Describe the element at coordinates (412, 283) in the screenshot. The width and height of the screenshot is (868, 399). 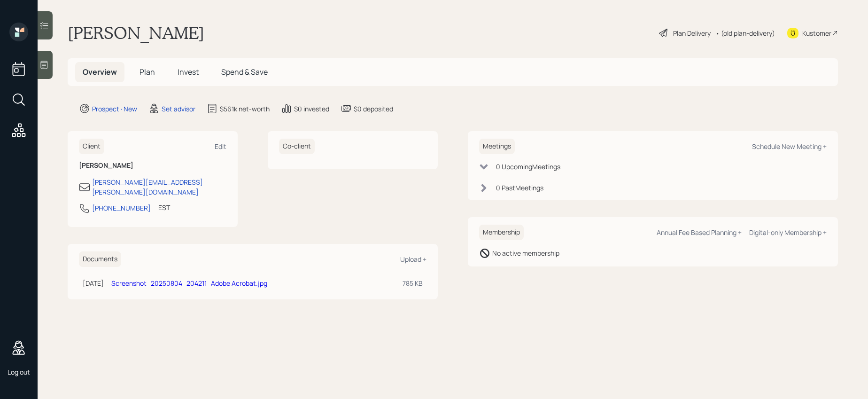
I see `div: 785 KB` at that location.